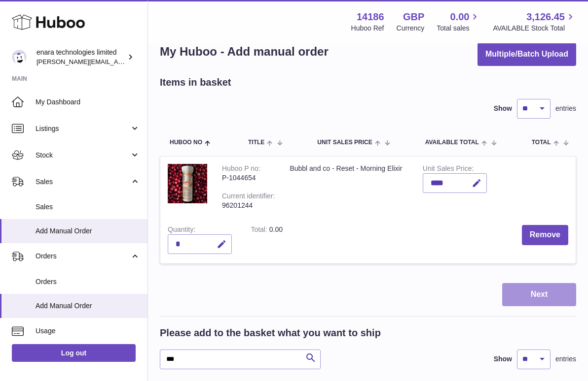 Image resolution: width=588 pixels, height=381 pixels. I want to click on span: Total sales, so click(458, 28).